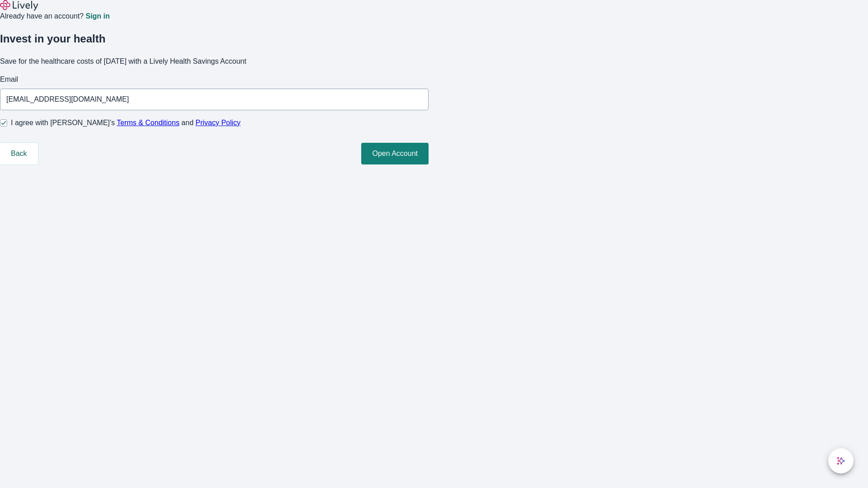 This screenshot has height=488, width=868. What do you see at coordinates (97, 16) in the screenshot?
I see `div: Sign in` at bounding box center [97, 16].